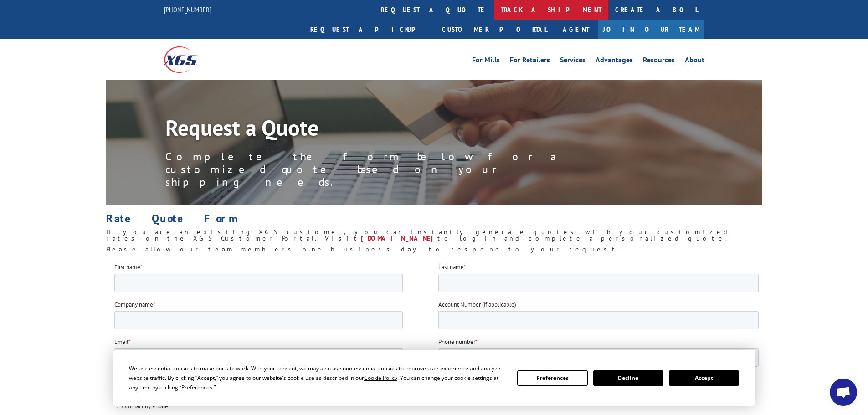 This screenshot has width=868, height=415. Describe the element at coordinates (31, 131) in the screenshot. I see `span: Contact by Email` at that location.